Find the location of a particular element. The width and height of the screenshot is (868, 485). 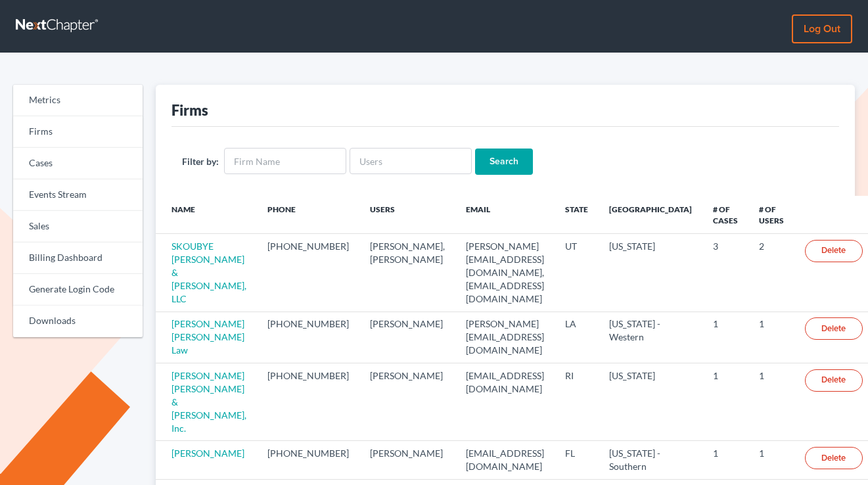

a: Events Stream is located at coordinates (78, 195).